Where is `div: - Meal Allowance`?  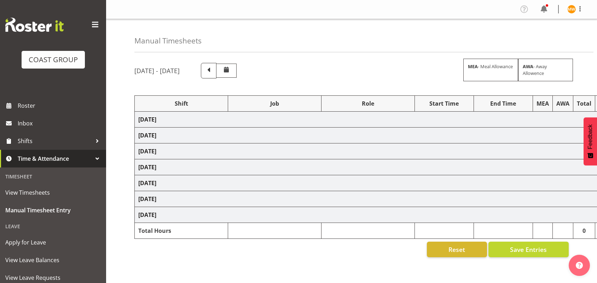
div: - Meal Allowance is located at coordinates (490, 70).